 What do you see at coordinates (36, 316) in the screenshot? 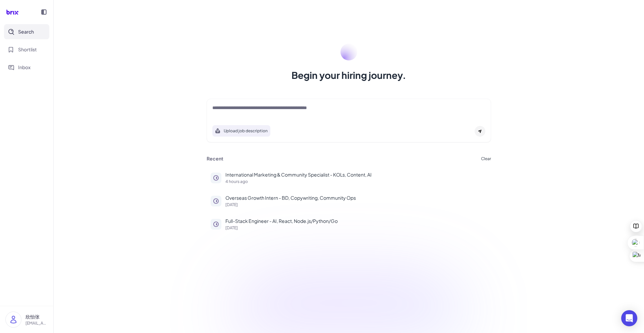
I see `p: 欣怡张` at bounding box center [36, 316].